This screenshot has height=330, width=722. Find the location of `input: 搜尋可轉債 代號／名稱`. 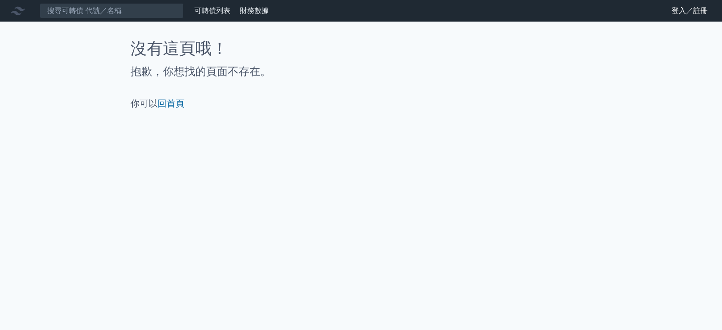

input: 搜尋可轉債 代號／名稱 is located at coordinates (112, 11).